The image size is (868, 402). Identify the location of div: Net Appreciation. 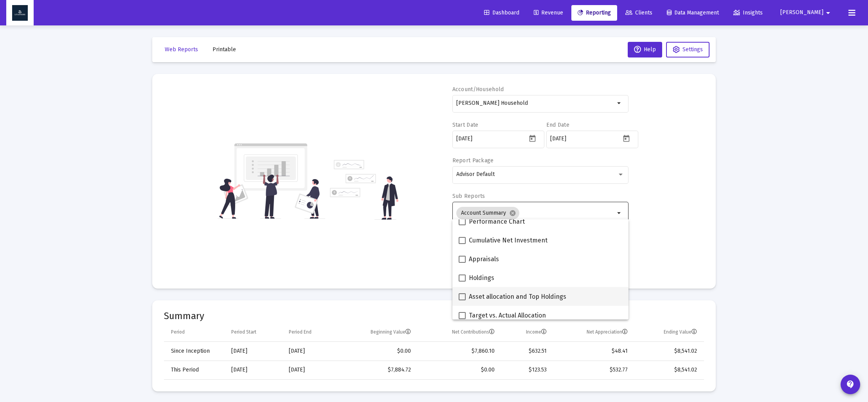
(607, 332).